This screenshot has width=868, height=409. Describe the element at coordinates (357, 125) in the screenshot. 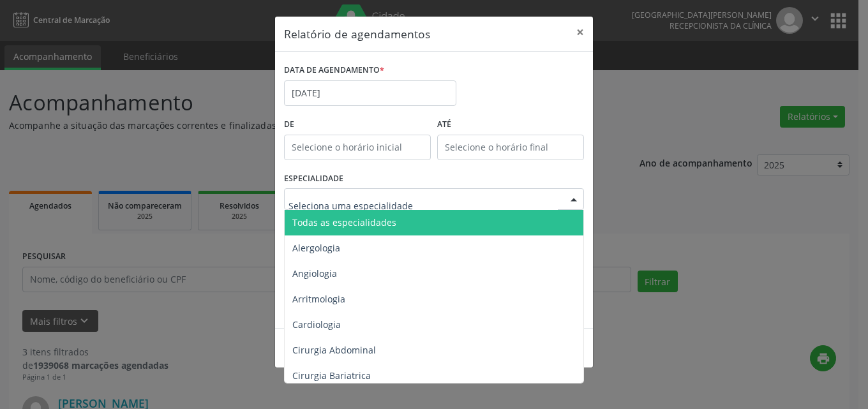

I see `label: De` at that location.